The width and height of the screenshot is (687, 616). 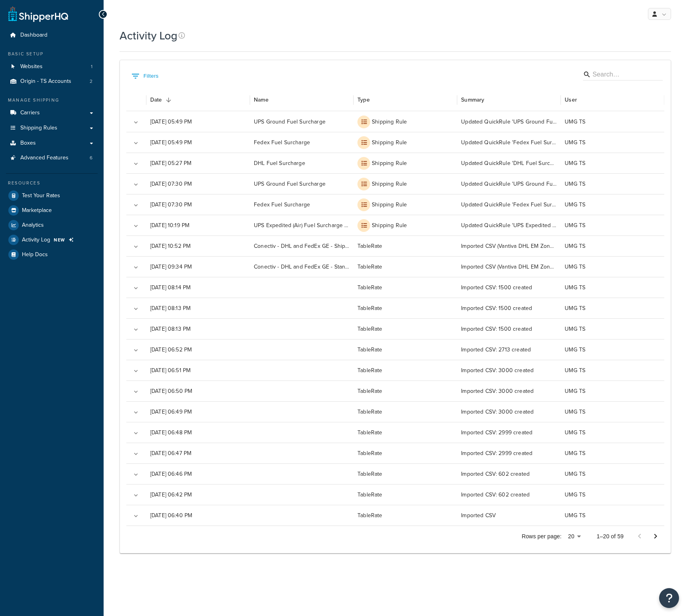 What do you see at coordinates (51, 225) in the screenshot?
I see `li: Analytics` at bounding box center [51, 225].